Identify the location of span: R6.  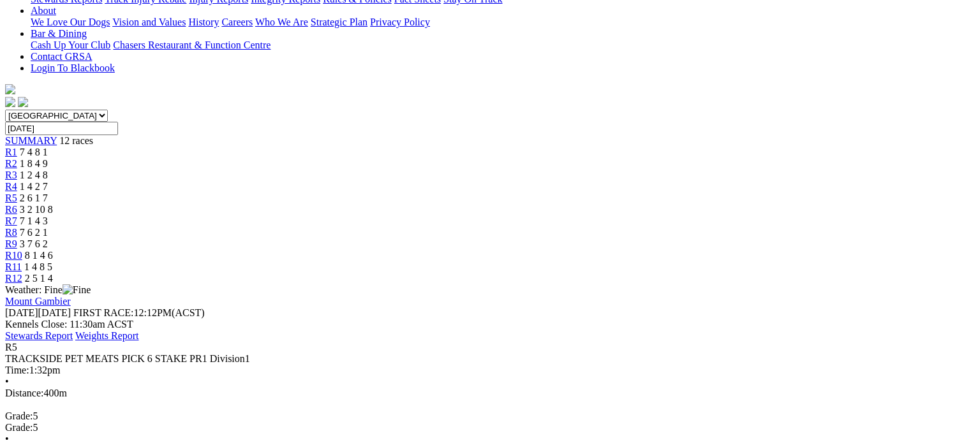
(11, 209).